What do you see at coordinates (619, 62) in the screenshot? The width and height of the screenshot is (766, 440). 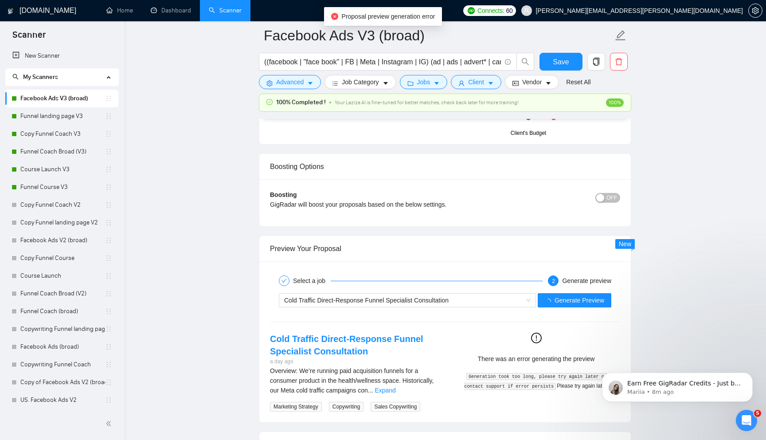 I see `span: delete` at bounding box center [619, 62].